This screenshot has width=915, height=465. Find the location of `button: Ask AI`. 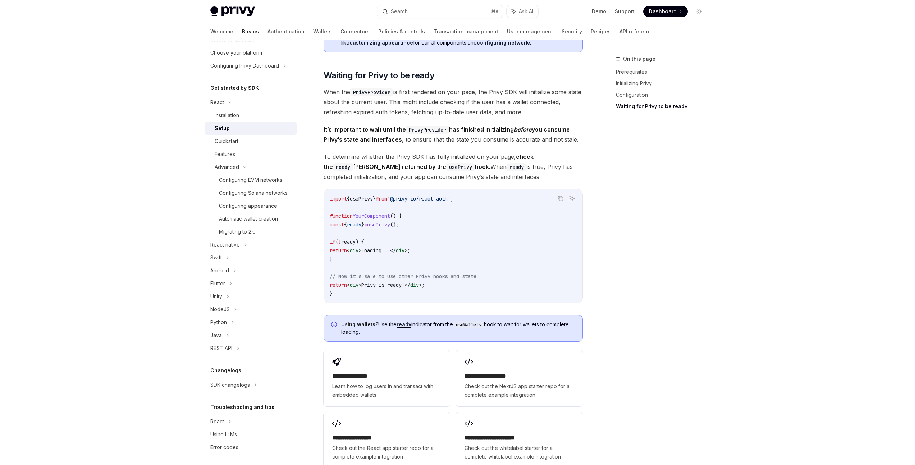

button: Ask AI is located at coordinates (572, 199).